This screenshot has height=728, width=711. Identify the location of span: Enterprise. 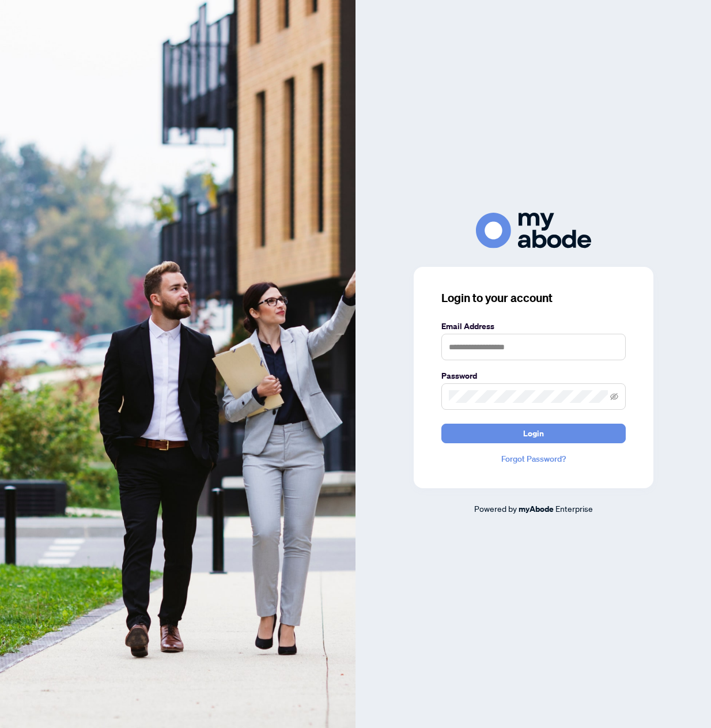
(573, 509).